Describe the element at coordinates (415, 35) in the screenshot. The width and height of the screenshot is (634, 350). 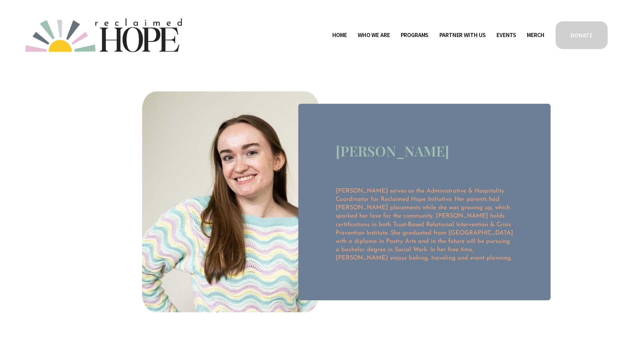
I see `span: Programs` at that location.